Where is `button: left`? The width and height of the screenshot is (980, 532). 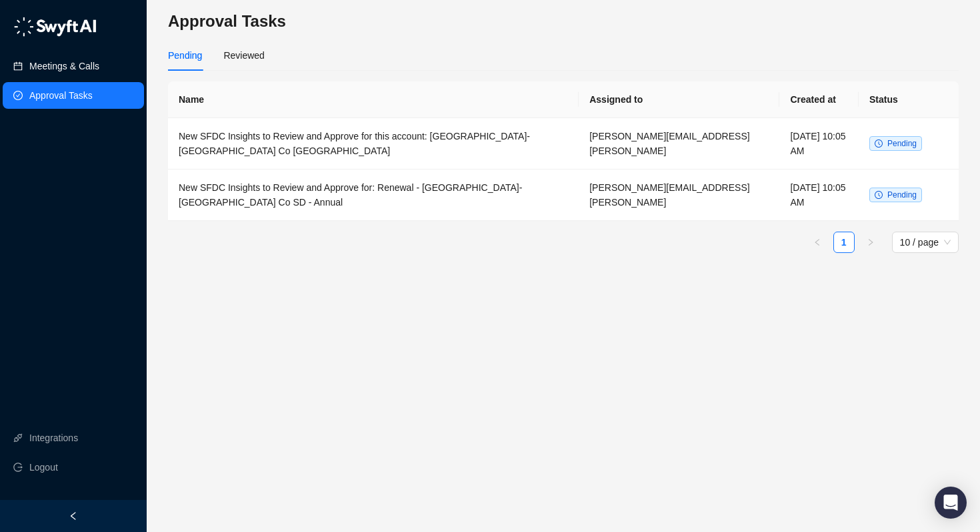 button: left is located at coordinates (817, 243).